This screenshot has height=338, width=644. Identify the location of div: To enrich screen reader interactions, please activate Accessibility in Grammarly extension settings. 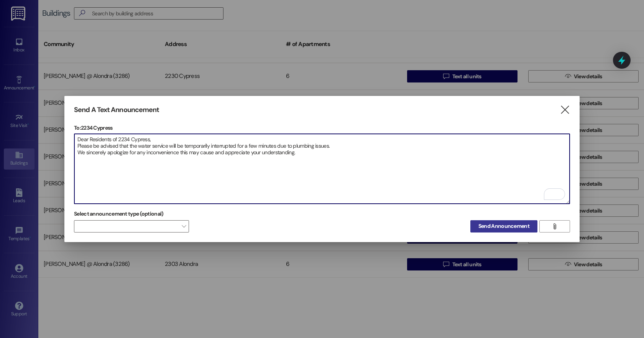
(322, 169).